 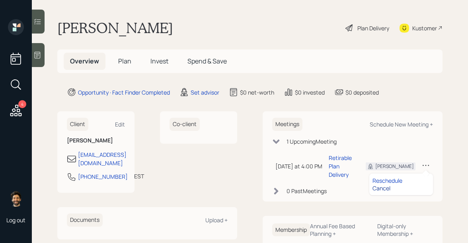 What do you see at coordinates (374, 28) in the screenshot?
I see `div: Plan Delivery` at bounding box center [374, 28].